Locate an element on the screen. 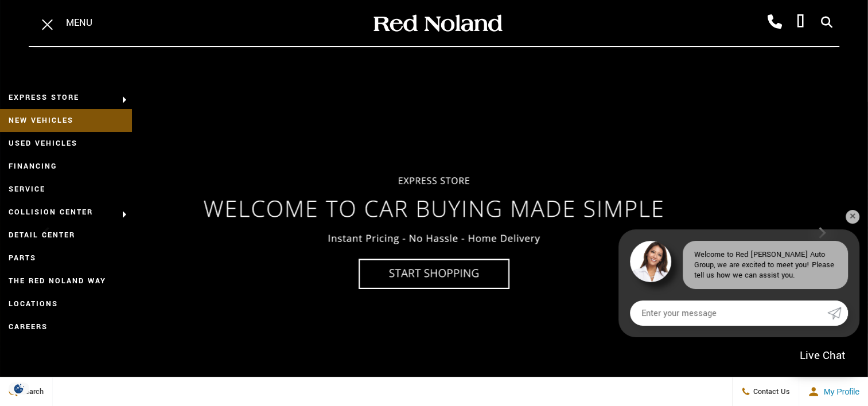 The image size is (868, 406). img: Opt-Out Icon is located at coordinates (19, 388).